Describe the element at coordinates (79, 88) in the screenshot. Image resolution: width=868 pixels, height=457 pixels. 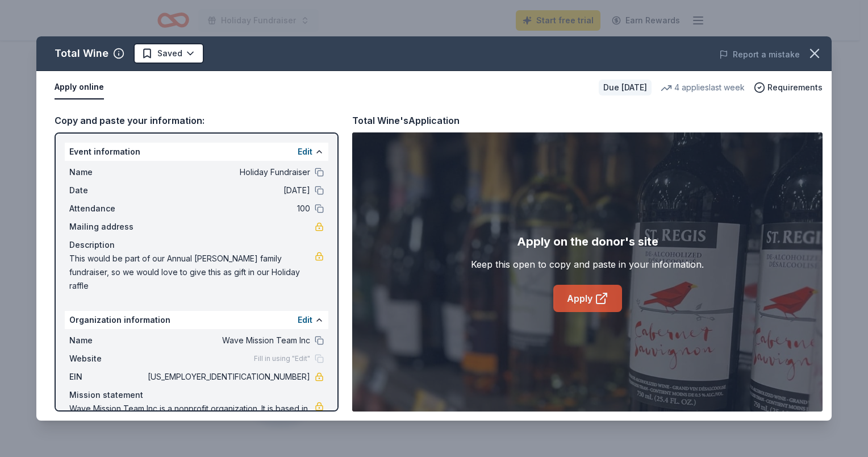
I see `button: Apply online` at that location.